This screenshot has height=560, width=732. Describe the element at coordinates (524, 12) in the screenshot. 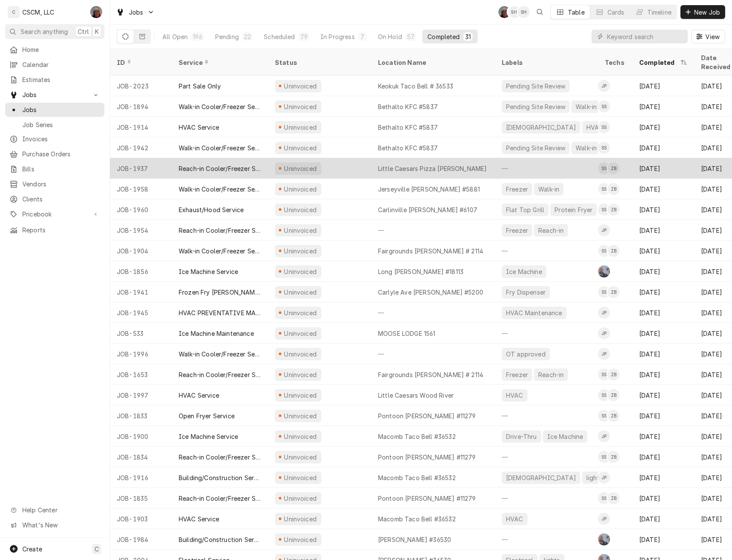

I see `div: Serra Heyen's Avatar` at that location.